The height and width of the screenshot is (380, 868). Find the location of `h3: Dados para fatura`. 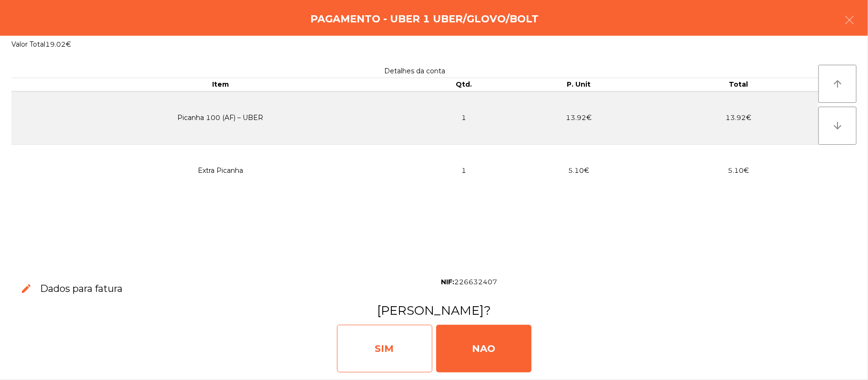

h3: Dados para fatura is located at coordinates (81, 289).